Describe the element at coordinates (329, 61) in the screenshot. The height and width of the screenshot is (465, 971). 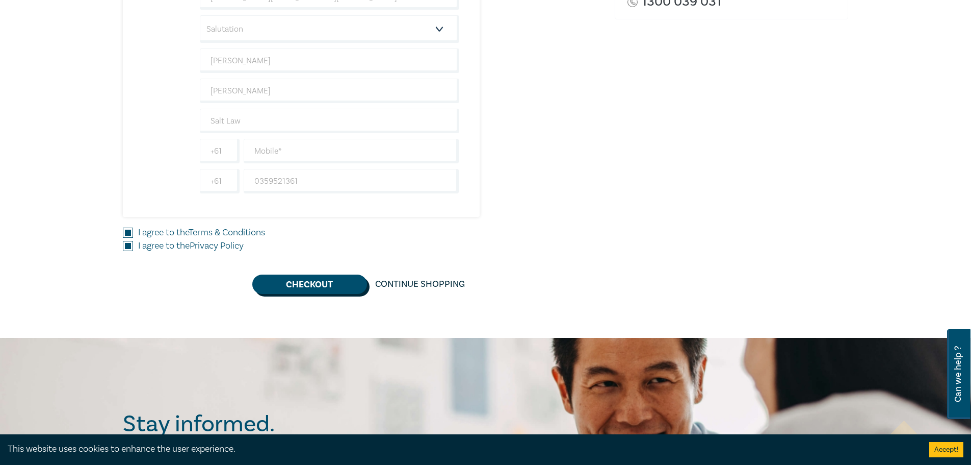
I see `input: First Name*` at that location.